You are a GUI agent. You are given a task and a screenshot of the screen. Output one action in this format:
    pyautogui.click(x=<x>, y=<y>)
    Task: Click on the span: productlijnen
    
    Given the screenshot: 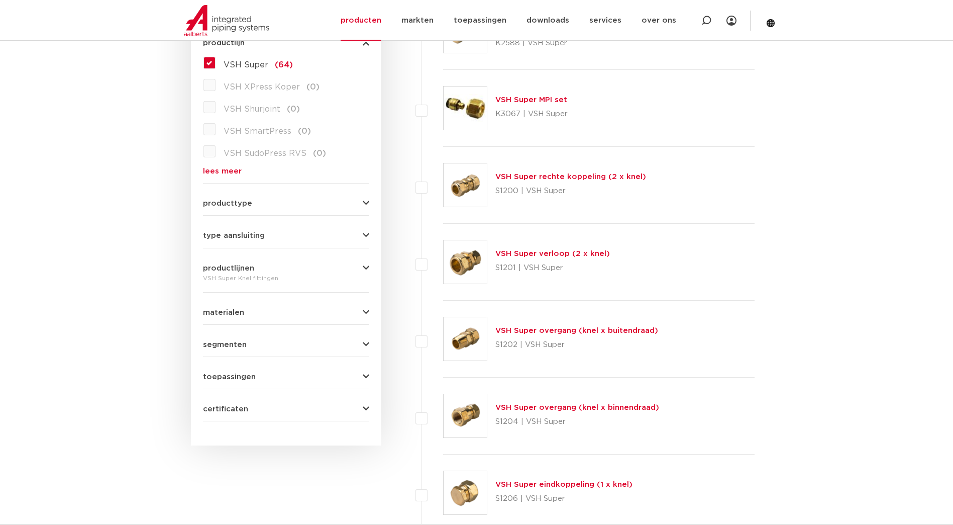 What is the action you would take?
    pyautogui.click(x=229, y=268)
    